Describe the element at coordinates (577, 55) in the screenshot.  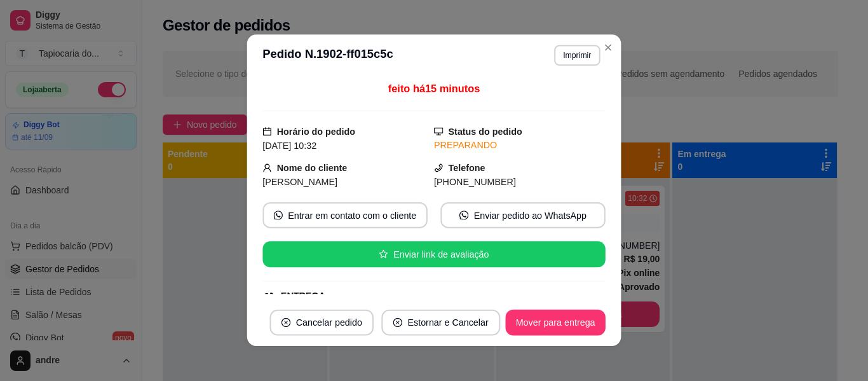
I see `button: Imprimir` at that location.